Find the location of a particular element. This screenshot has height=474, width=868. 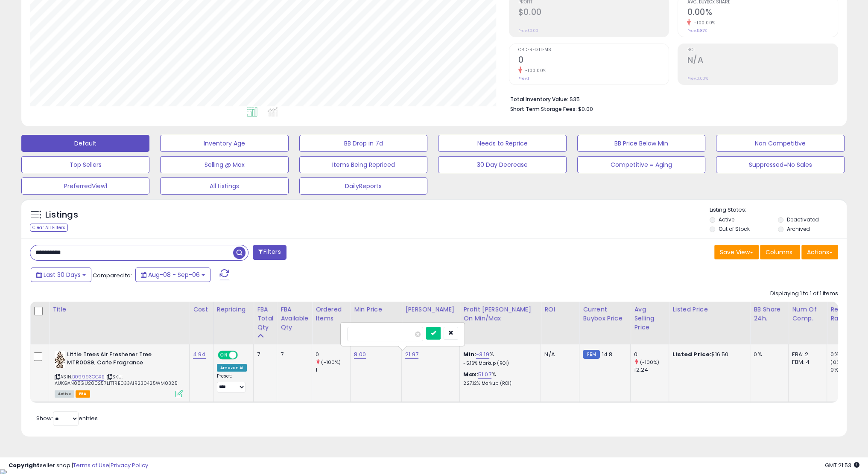

img: 41fSTwujcrS._SL40_.jpg is located at coordinates (60, 359).